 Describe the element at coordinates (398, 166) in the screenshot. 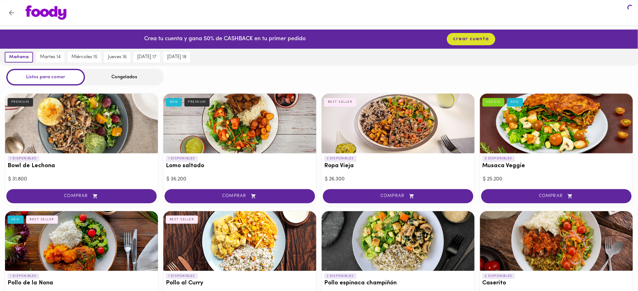

I see `h3: Ropa Vieja` at that location.